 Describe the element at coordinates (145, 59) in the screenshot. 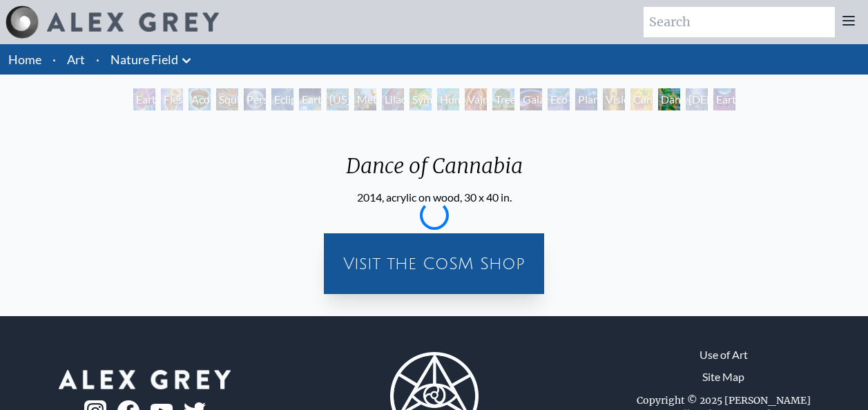

I see `a: Nature Field` at that location.